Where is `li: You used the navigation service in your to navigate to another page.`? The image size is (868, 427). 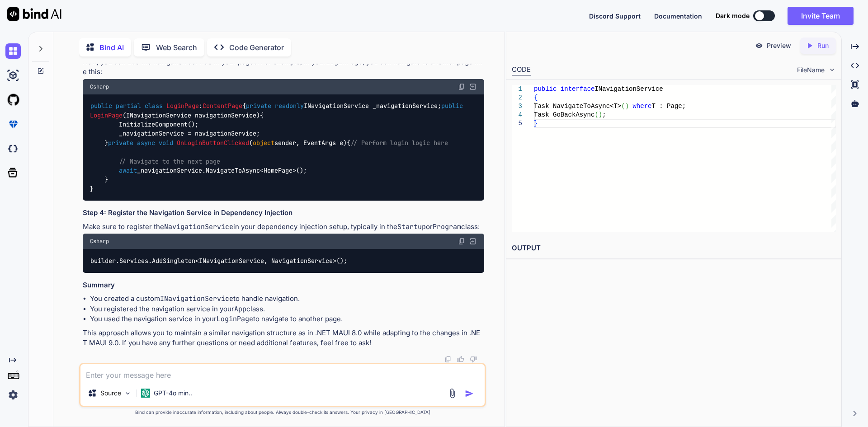 li: You used the navigation service in your to navigate to another page. is located at coordinates (287, 319).